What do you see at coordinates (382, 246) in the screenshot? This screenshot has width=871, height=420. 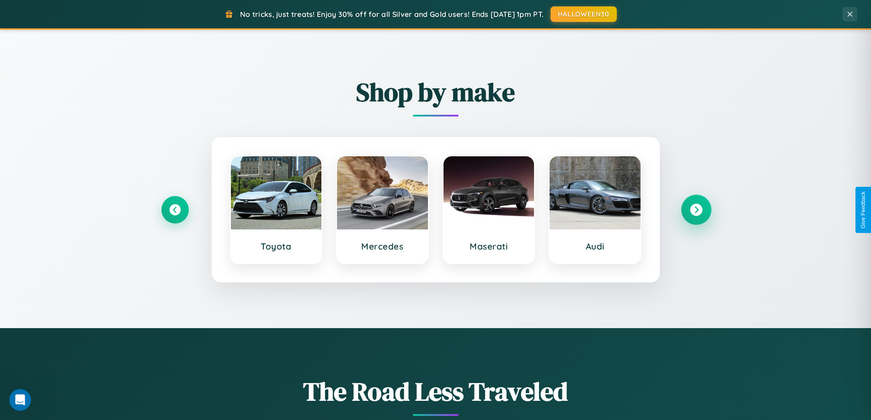 I see `h3: Mercedes` at bounding box center [382, 246].